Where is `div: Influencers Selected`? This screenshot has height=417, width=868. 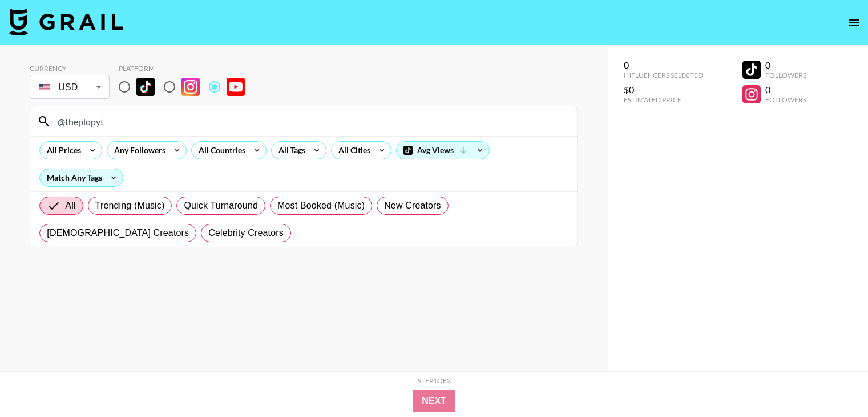 div: Influencers Selected is located at coordinates (663, 75).